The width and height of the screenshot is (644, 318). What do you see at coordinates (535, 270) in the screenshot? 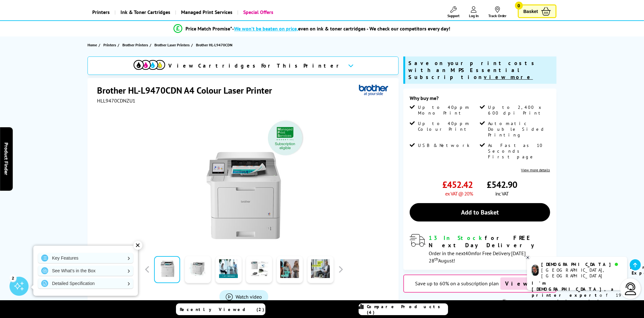
I see `img: chris-livechat.png` at bounding box center [535, 270].